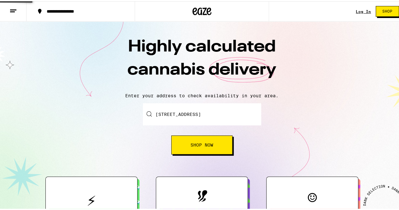 The width and height of the screenshot is (399, 210). I want to click on span: Hi. Need any help?, so click(25, 7).